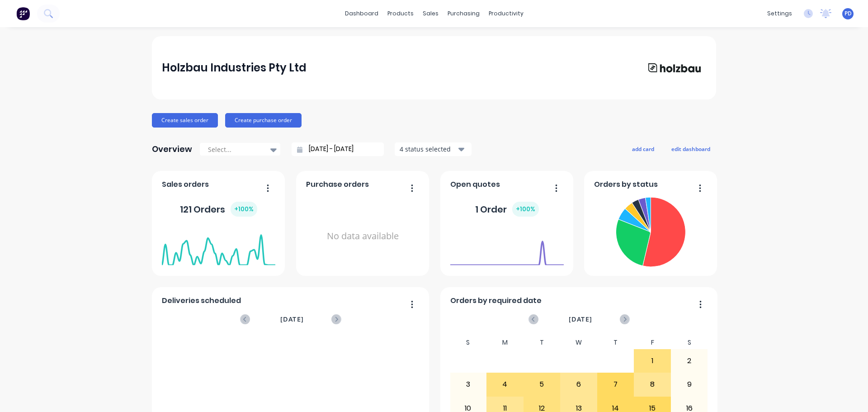 The height and width of the screenshot is (412, 868). Describe the element at coordinates (496, 301) in the screenshot. I see `span: Orders by required date` at that location.